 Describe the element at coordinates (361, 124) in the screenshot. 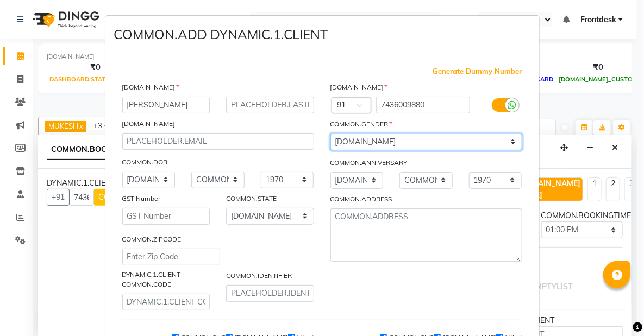

I see `label: COMMON.GENDER` at that location.